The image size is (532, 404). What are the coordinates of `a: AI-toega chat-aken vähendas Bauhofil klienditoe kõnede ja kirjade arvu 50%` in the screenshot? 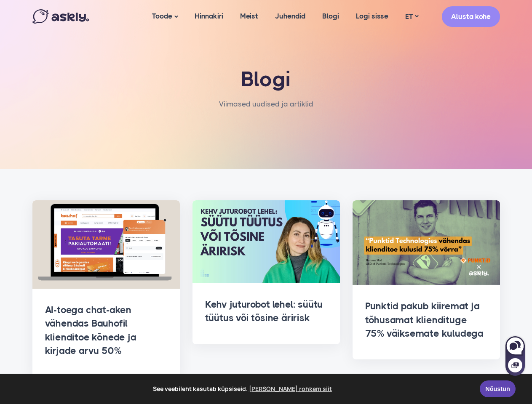 It's located at (91, 330).